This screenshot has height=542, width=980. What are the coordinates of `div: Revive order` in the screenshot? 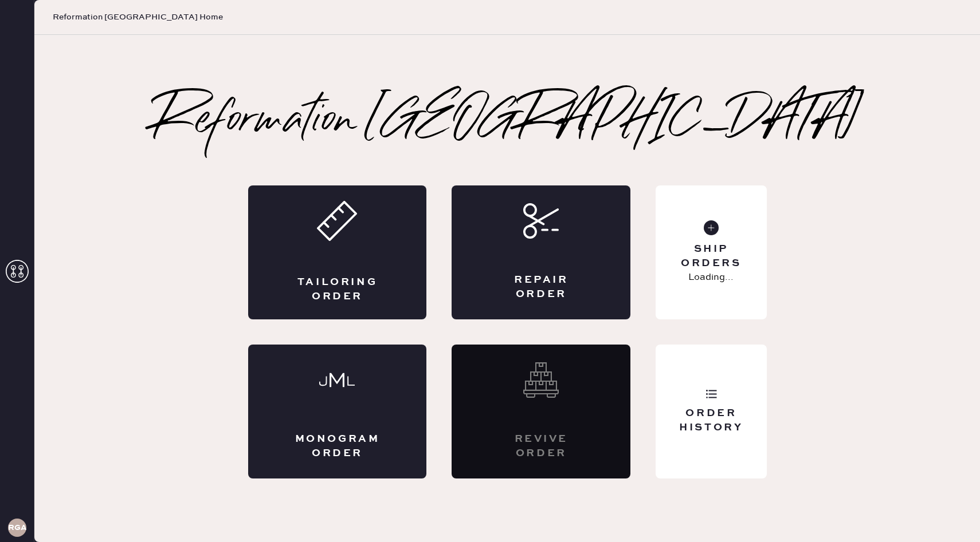 It's located at (541, 446).